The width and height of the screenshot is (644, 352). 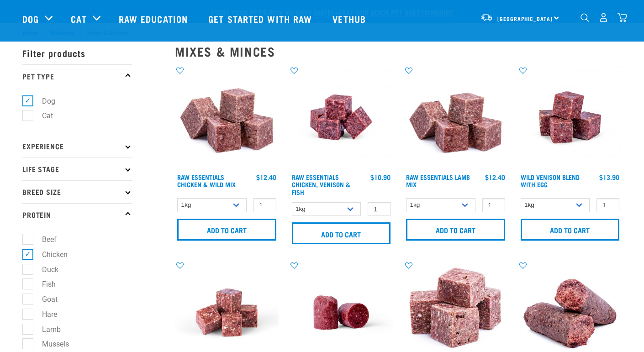 What do you see at coordinates (77, 169) in the screenshot?
I see `p: Life Stage` at bounding box center [77, 169].